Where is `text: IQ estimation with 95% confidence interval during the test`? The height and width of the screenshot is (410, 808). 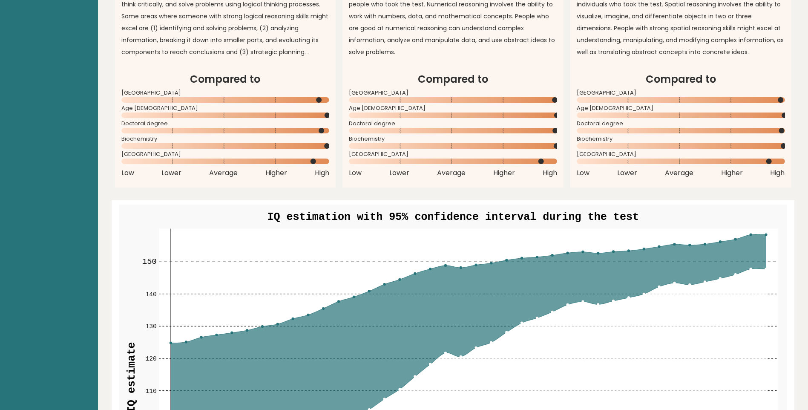
text: IQ estimation with 95% confidence interval during the test is located at coordinates (453, 216).